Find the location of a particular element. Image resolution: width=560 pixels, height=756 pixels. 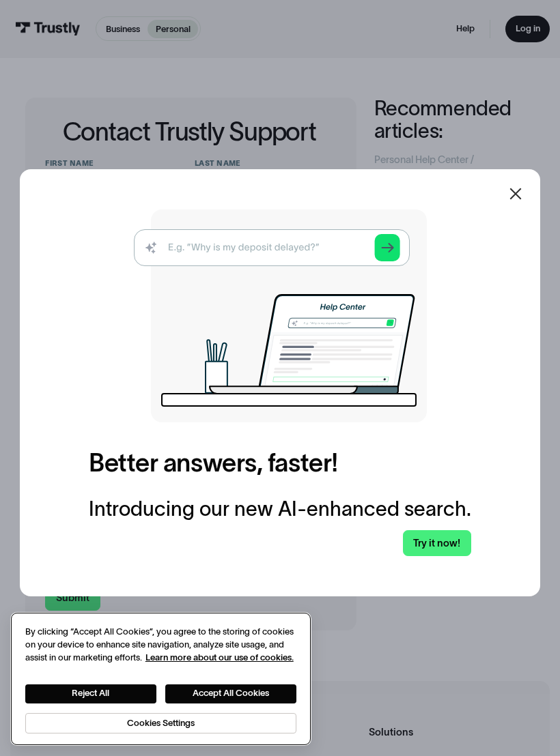

div: Introducing our new AI-enhanced search. is located at coordinates (280, 509).